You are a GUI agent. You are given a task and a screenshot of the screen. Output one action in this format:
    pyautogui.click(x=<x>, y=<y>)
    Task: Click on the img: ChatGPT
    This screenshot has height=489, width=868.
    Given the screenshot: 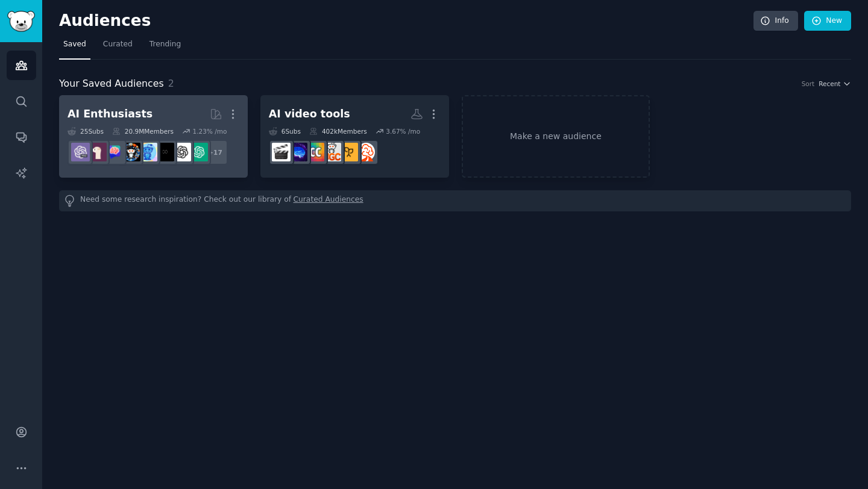 What is the action you would take?
    pyautogui.click(x=198, y=152)
    